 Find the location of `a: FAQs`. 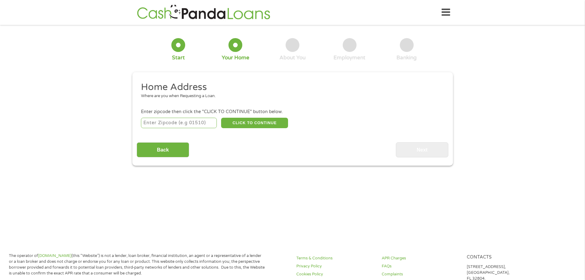

a: FAQs is located at coordinates (421, 266).